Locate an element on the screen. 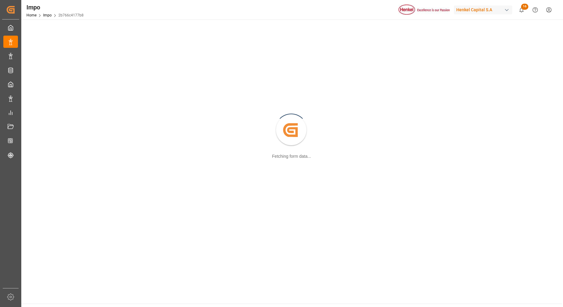 This screenshot has width=563, height=307. button: Henkel Capital S.A is located at coordinates (484, 10).